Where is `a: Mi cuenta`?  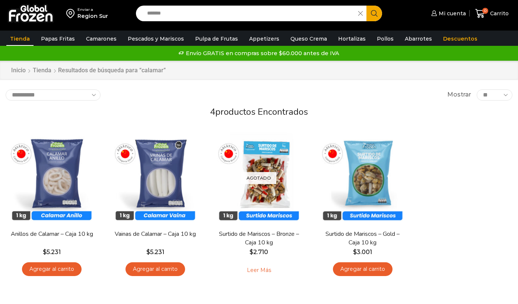
a: Mi cuenta is located at coordinates (448, 13).